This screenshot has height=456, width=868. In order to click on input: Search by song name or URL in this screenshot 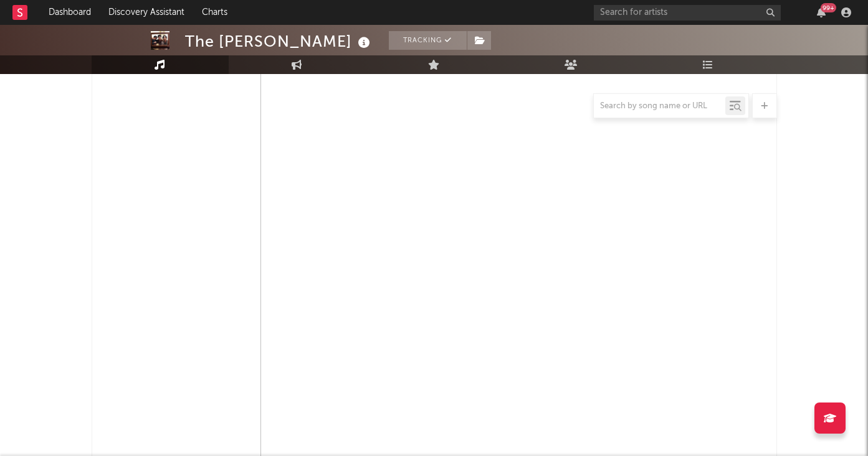, I will do `click(659, 107)`.